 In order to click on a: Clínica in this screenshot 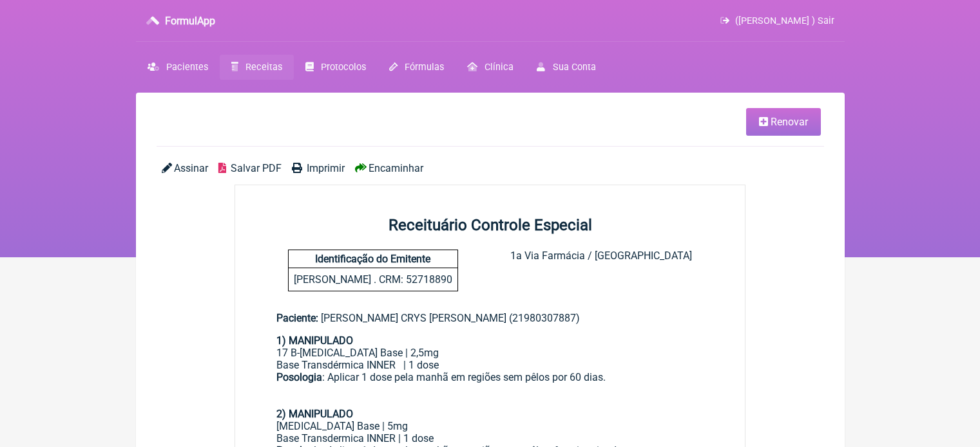, I will do `click(490, 67)`.